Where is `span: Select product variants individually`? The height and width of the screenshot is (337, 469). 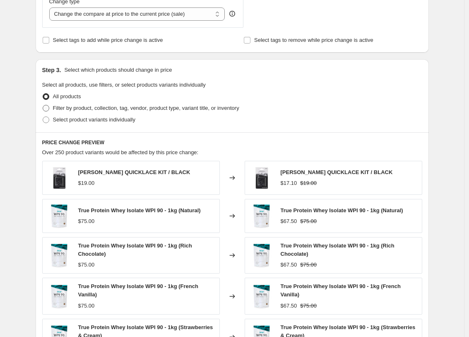
span: Select product variants individually is located at coordinates (94, 119).